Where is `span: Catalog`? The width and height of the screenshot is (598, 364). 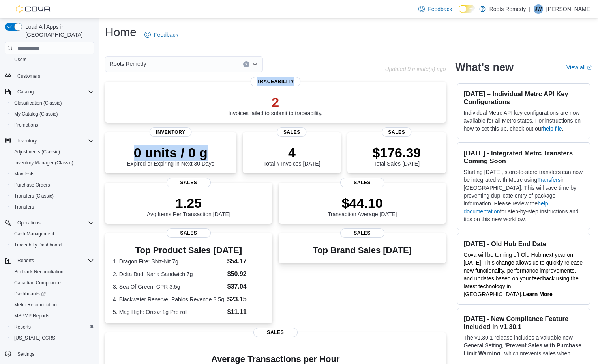
span: Catalog is located at coordinates (25, 92).